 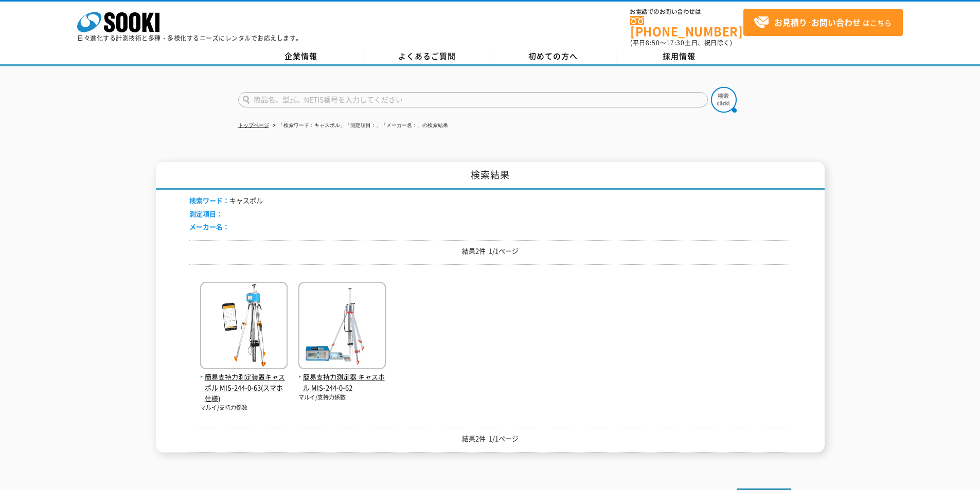 What do you see at coordinates (679, 56) in the screenshot?
I see `a: 採用情報` at bounding box center [679, 56].